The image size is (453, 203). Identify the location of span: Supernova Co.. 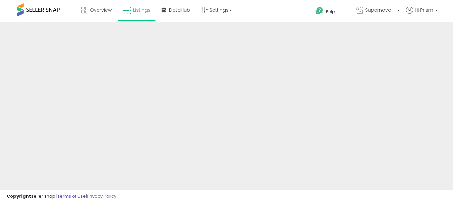
(380, 10).